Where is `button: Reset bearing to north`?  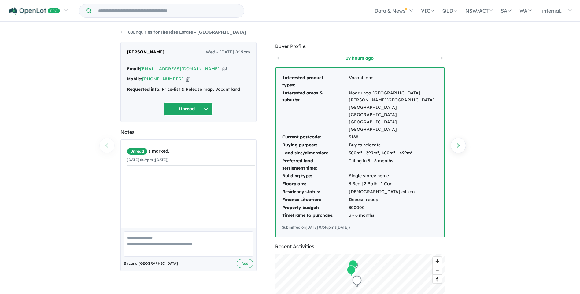 button: Reset bearing to north is located at coordinates (437, 279).